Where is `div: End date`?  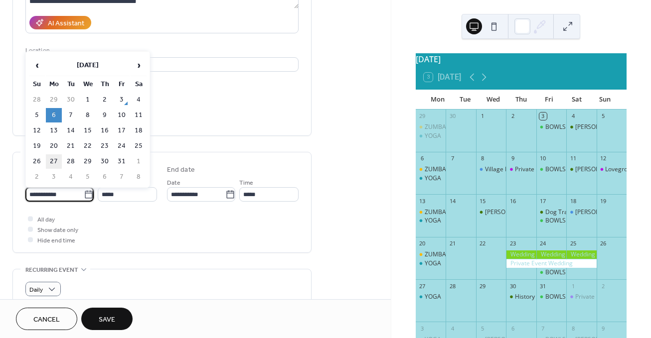
div: End date is located at coordinates (181, 170).